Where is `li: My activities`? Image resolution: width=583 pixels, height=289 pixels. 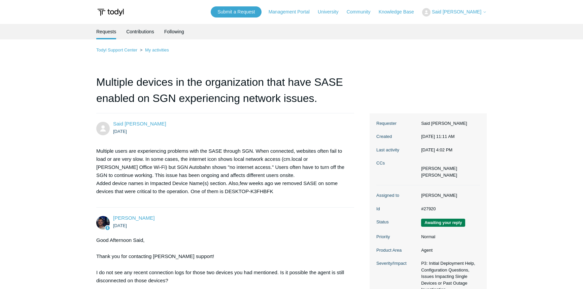 li: My activities is located at coordinates (154, 50).